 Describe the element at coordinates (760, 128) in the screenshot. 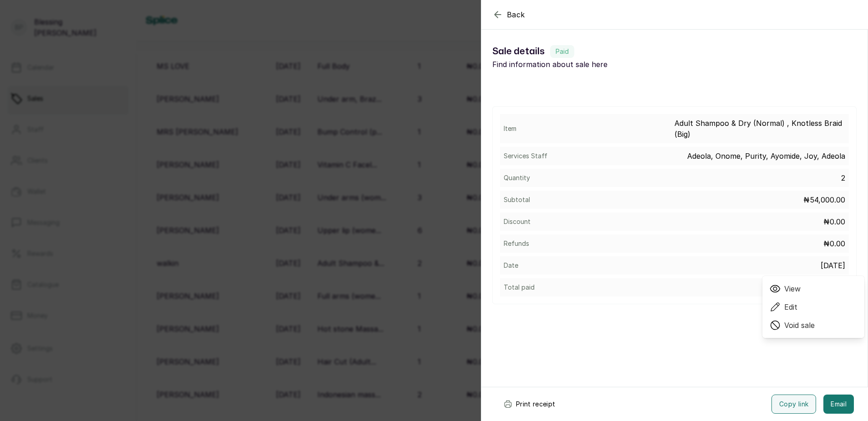

I see `p: Adult Shampoo & Dry (Normal) , Knotless Braid (Big)` at that location.